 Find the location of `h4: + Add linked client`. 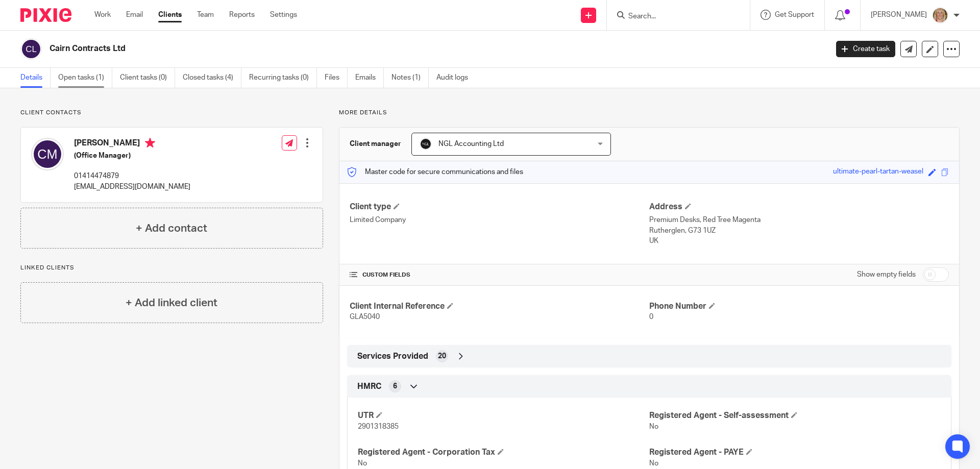

h4: + Add linked client is located at coordinates (172, 303).